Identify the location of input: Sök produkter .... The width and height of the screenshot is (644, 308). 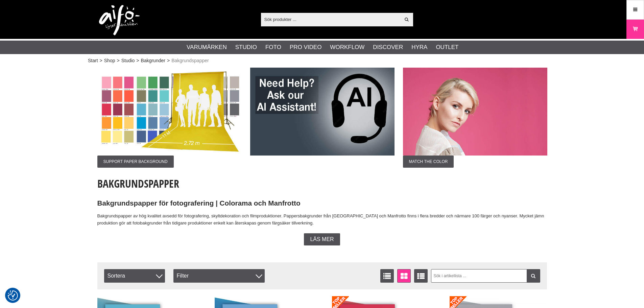
(331, 19).